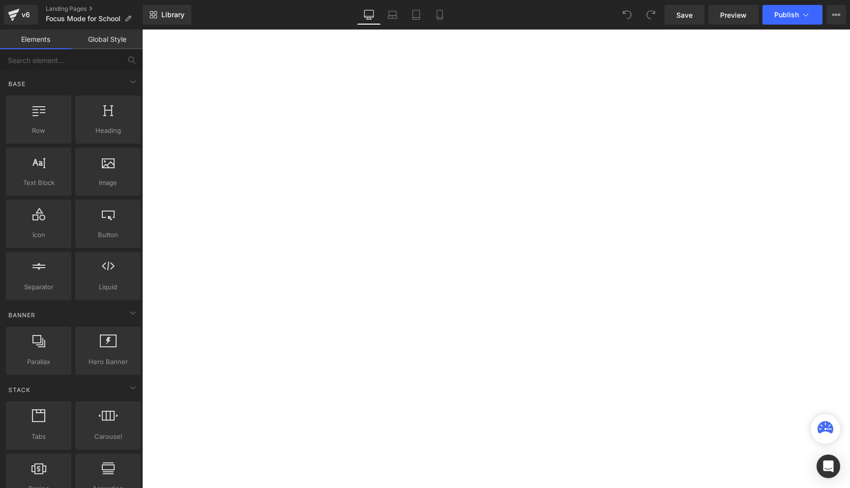  I want to click on div: Open Intercom Messenger, so click(829, 466).